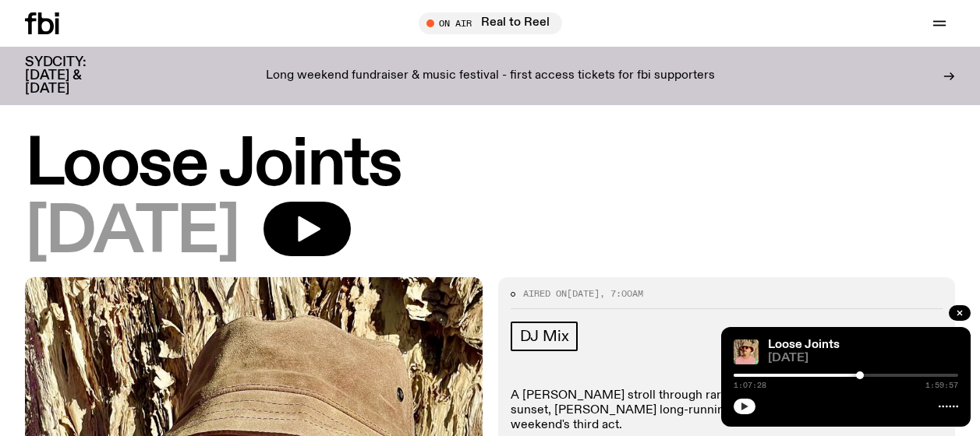 Image resolution: width=980 pixels, height=436 pixels. Describe the element at coordinates (544, 337) in the screenshot. I see `a: DJ Mix` at that location.